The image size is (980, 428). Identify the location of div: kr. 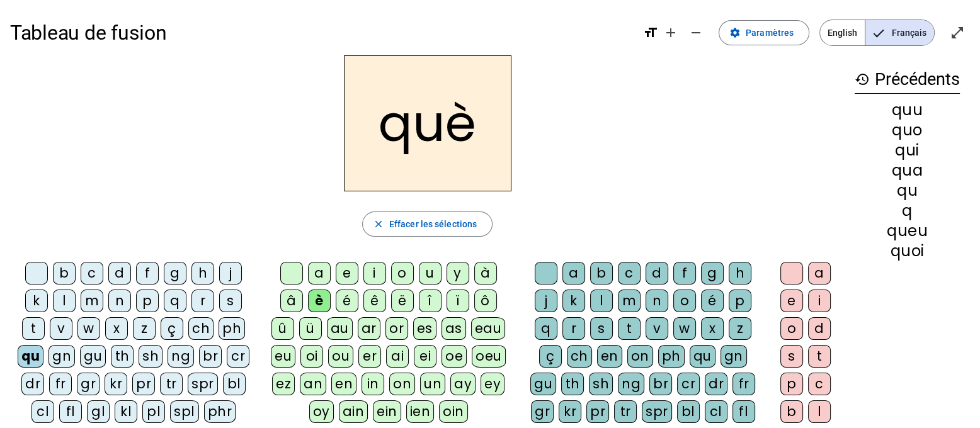
(570, 412).